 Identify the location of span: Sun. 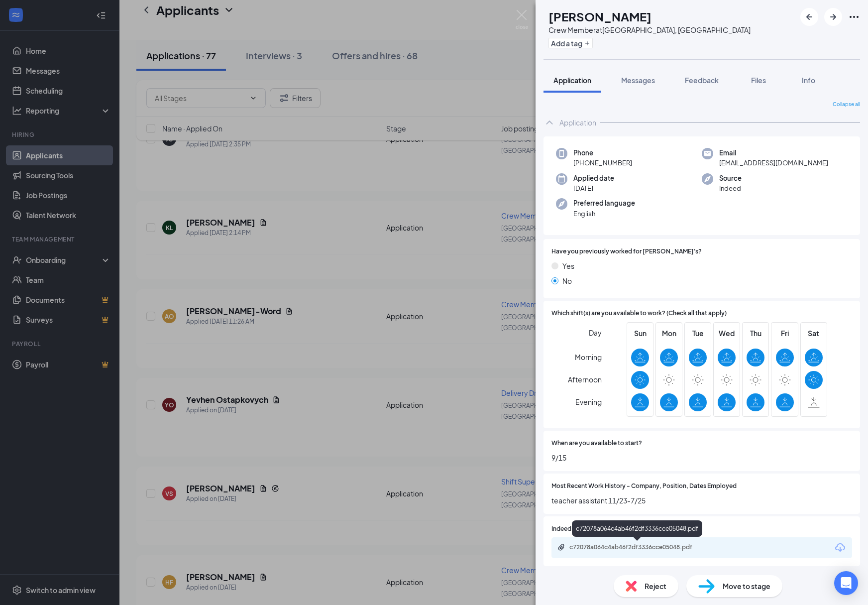
(640, 334).